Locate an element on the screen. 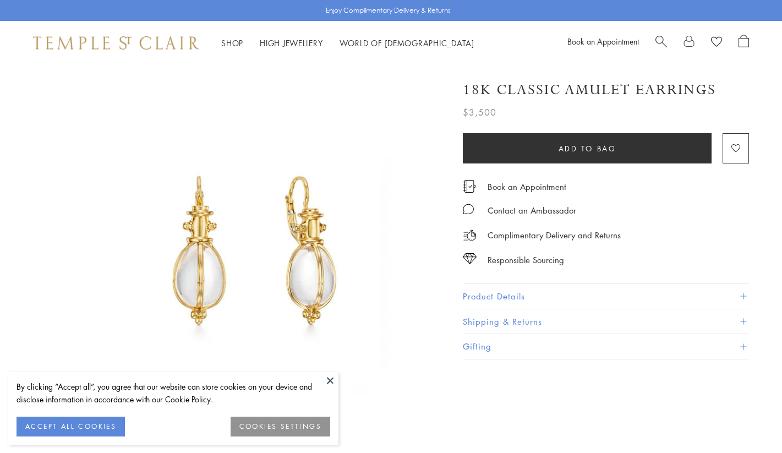 The image size is (782, 453). a: View Wishlist is located at coordinates (716, 43).